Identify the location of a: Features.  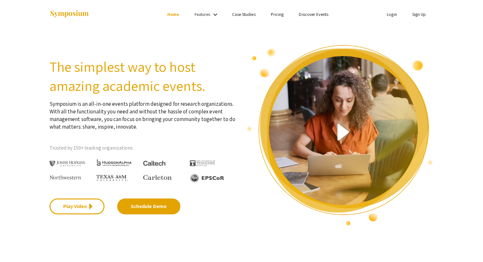
(203, 14).